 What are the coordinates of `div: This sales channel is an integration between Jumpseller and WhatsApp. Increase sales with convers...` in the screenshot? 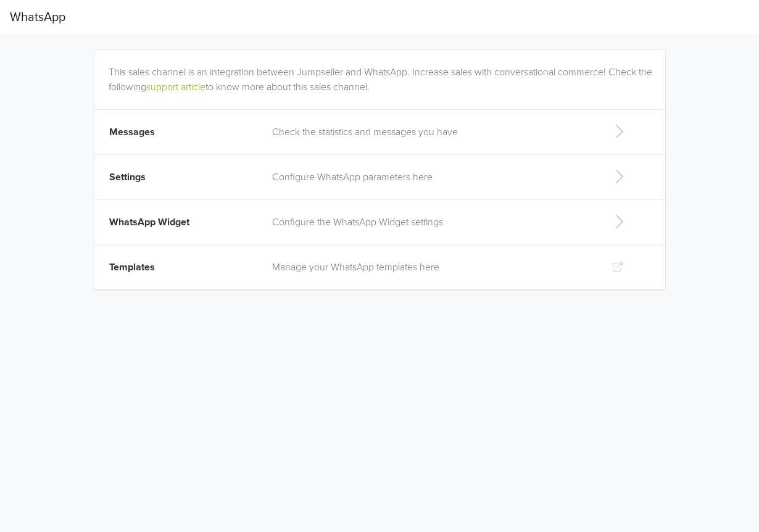 It's located at (382, 72).